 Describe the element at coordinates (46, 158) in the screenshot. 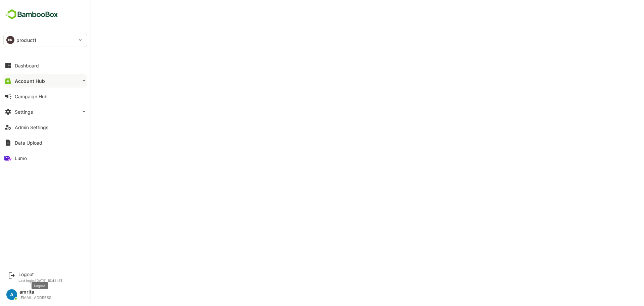

I see `button: Lumo` at that location.